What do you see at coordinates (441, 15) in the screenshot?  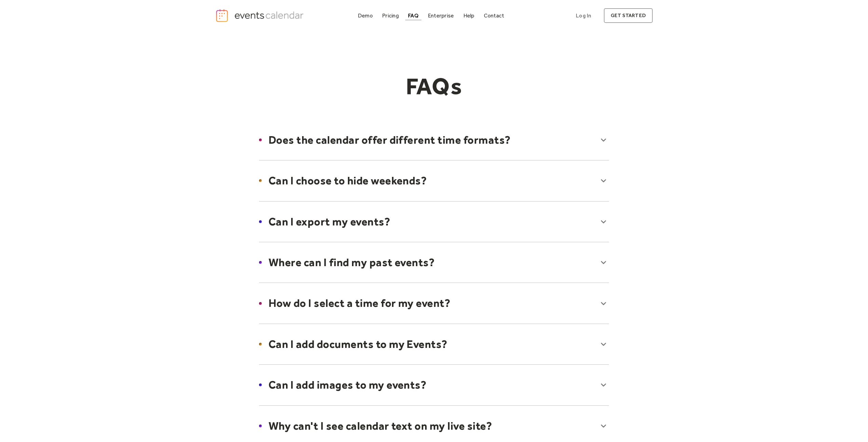 I see `div: Enterprise` at bounding box center [441, 15].